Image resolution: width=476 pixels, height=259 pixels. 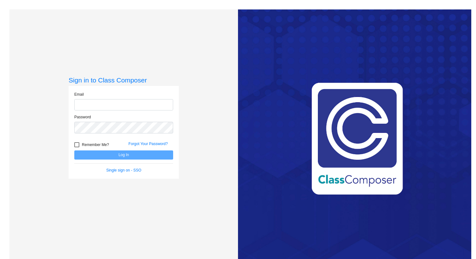 I want to click on button: Log In, so click(x=124, y=155).